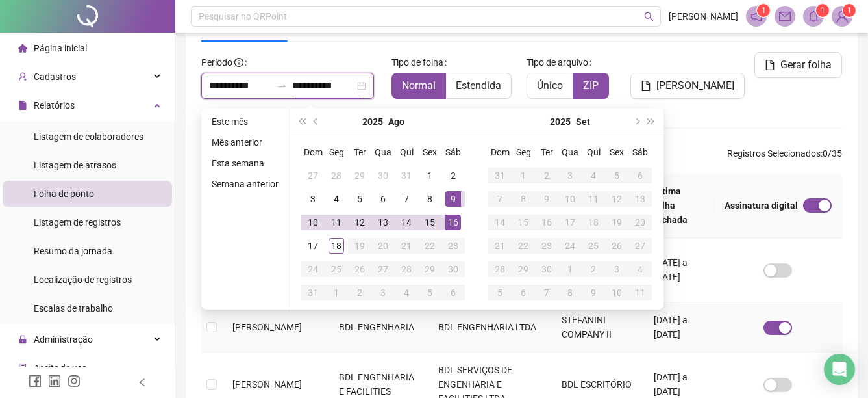 The width and height of the screenshot is (868, 398). What do you see at coordinates (55, 381) in the screenshot?
I see `span: linkedin` at bounding box center [55, 381].